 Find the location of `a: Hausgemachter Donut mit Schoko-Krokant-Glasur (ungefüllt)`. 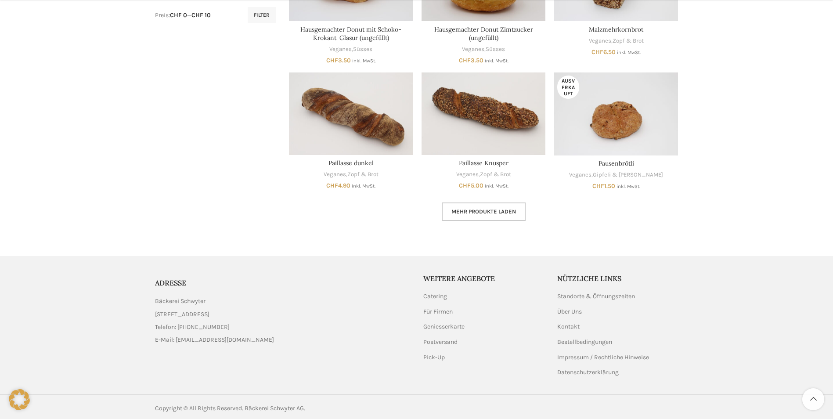

a: Hausgemachter Donut mit Schoko-Krokant-Glasur (ungefüllt) is located at coordinates (351, 34).